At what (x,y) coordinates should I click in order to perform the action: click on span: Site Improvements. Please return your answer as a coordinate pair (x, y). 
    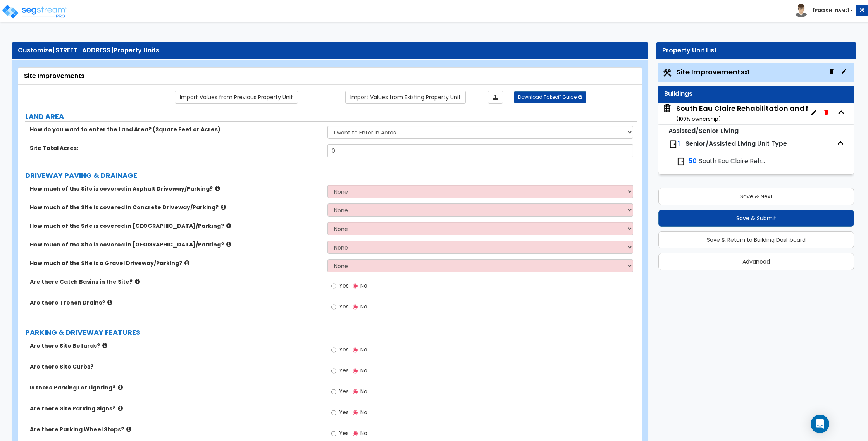
    Looking at the image, I should click on (713, 71).